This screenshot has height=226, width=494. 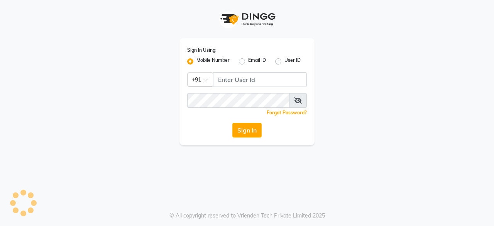 What do you see at coordinates (213, 61) in the screenshot?
I see `label: Mobile Number` at bounding box center [213, 61].